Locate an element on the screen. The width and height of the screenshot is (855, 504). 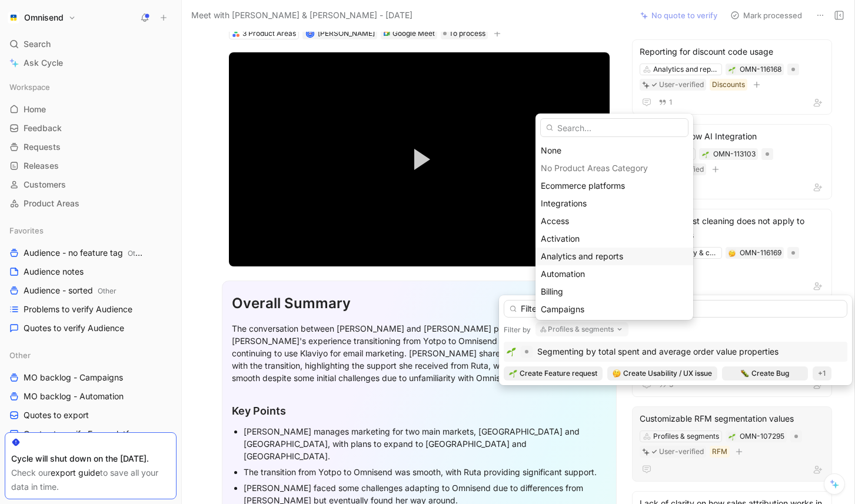
div: None is located at coordinates (614, 150).